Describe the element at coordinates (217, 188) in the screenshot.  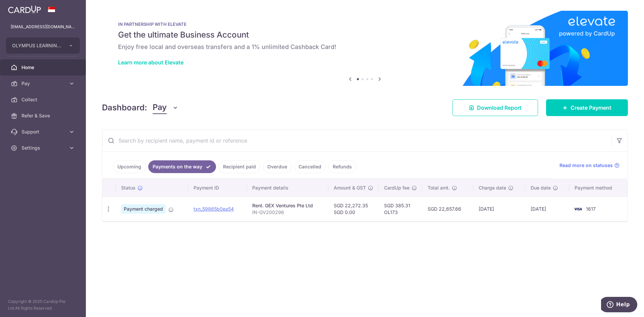
I see `th: Payment ID` at that location.